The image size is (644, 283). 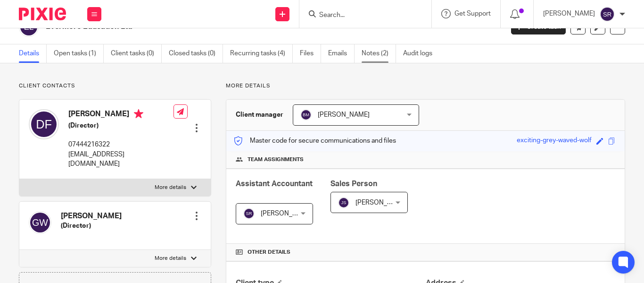 I want to click on input: Search, so click(x=361, y=15).